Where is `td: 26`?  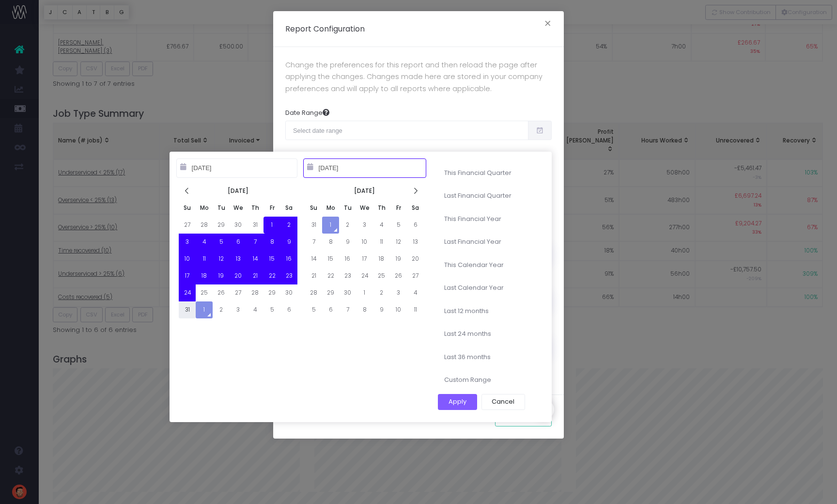
td: 26 is located at coordinates (221, 292).